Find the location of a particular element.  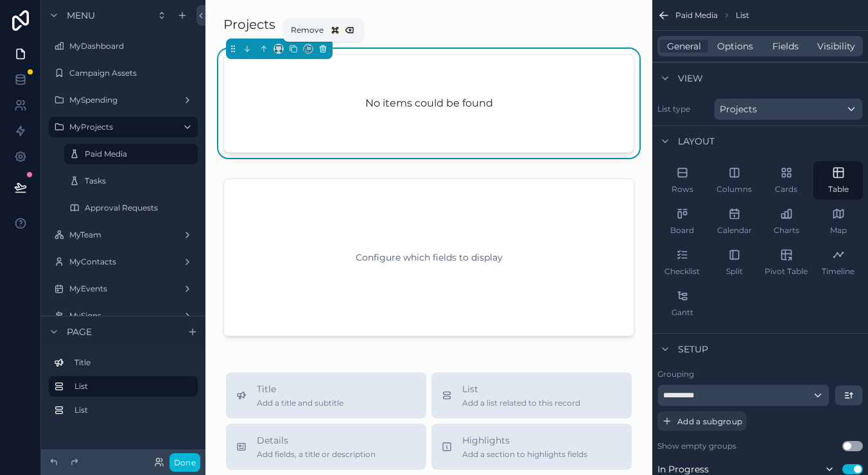

button: Split is located at coordinates (734, 263).